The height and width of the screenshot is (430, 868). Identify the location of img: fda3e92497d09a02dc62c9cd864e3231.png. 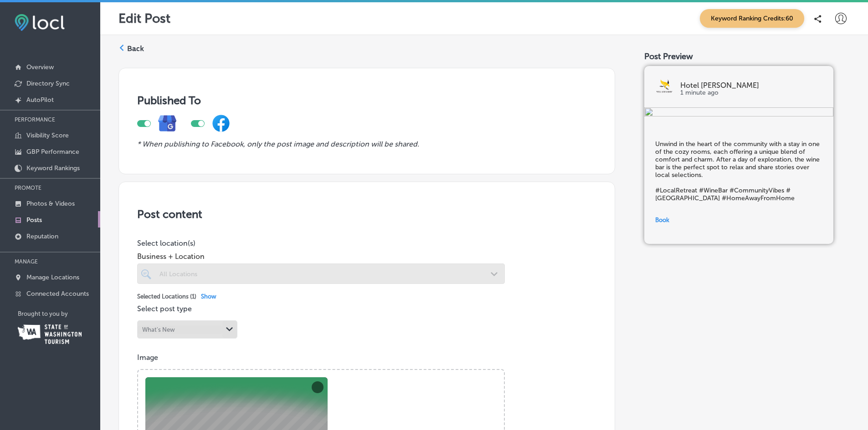
(39, 23).